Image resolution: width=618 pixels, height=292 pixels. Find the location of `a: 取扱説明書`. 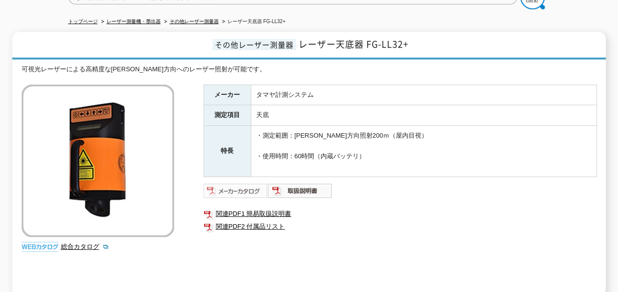

a: 取扱説明書 is located at coordinates (300, 193).